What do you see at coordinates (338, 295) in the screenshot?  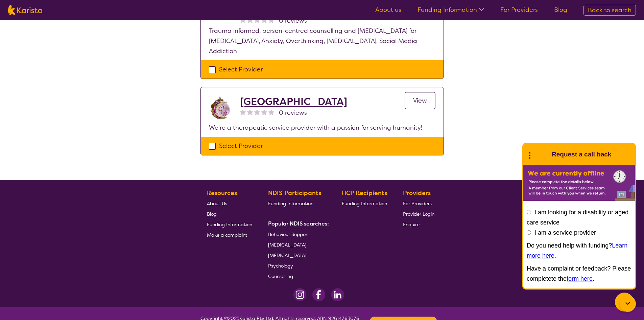 I see `img: LinkedIn` at bounding box center [338, 295].